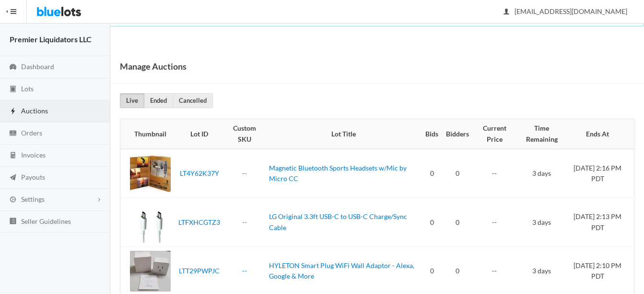  I want to click on th: Ends At, so click(601, 134).